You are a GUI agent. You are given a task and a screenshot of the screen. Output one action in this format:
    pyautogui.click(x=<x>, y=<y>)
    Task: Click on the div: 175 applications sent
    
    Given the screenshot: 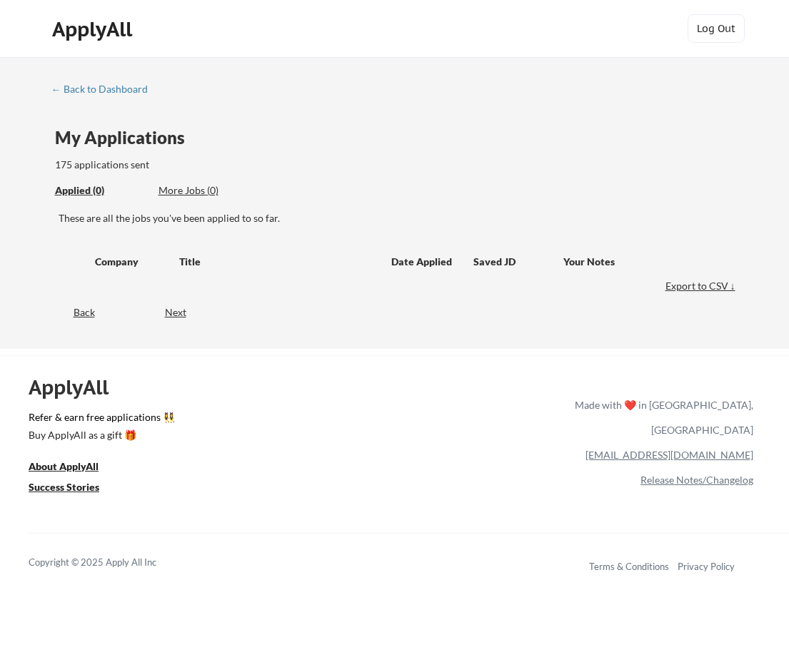 What is the action you would take?
    pyautogui.click(x=193, y=165)
    